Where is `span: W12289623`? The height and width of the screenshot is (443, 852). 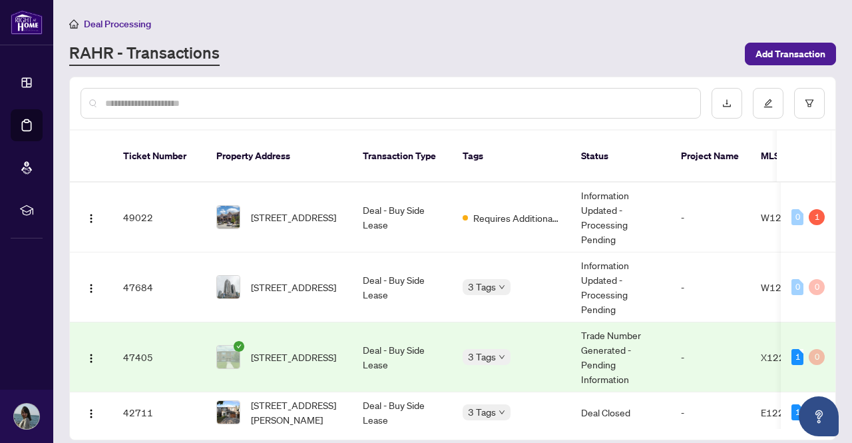 span: W12289623 is located at coordinates (789, 217).